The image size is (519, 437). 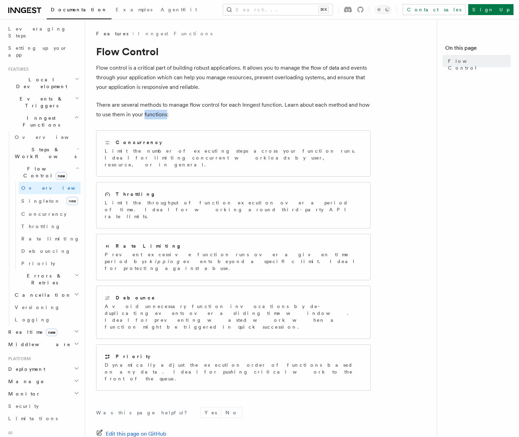 What do you see at coordinates (46, 251) in the screenshot?
I see `span: Debouncing` at bounding box center [46, 251].